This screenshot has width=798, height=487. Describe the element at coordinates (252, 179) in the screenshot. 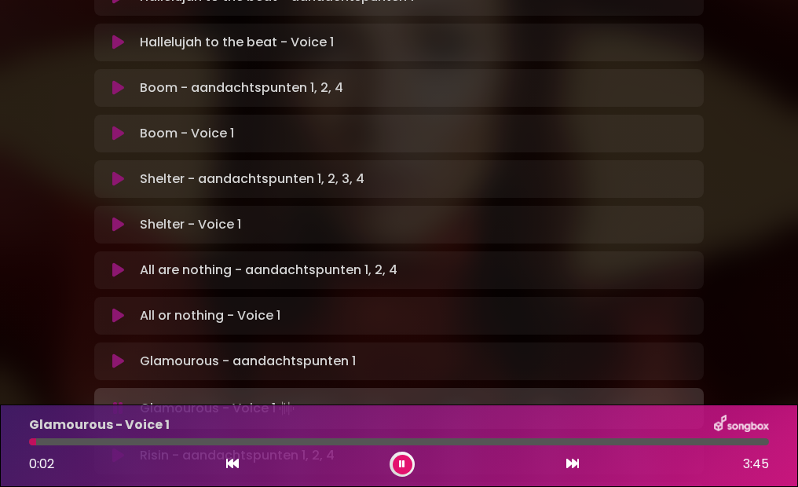

I see `p: Shelter - aandachtspunten 1, 2, 3, 4` at that location.